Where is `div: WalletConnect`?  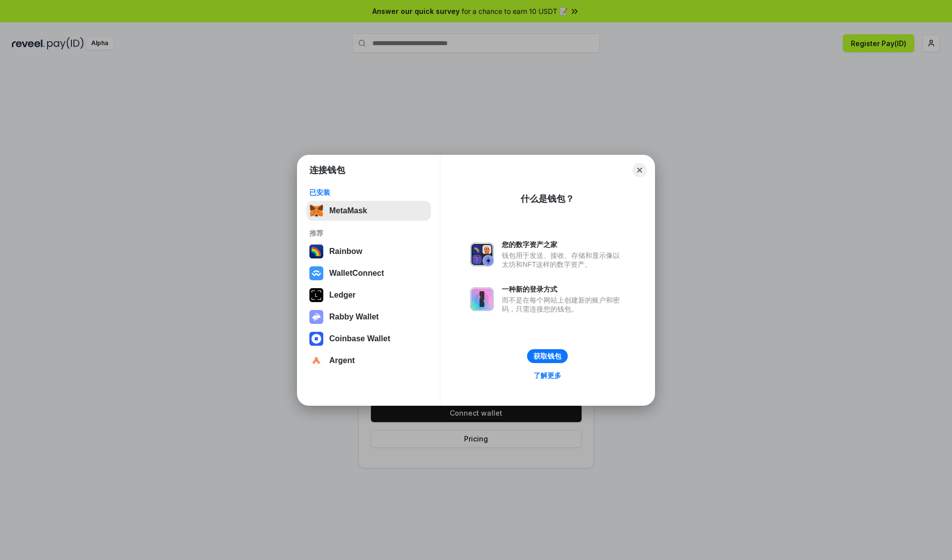
div: WalletConnect is located at coordinates (357, 273).